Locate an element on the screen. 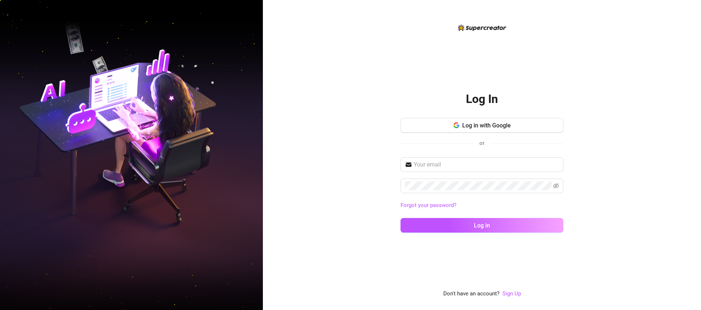 The height and width of the screenshot is (310, 701). img: logo-BBDzfeDw.svg is located at coordinates (482, 28).